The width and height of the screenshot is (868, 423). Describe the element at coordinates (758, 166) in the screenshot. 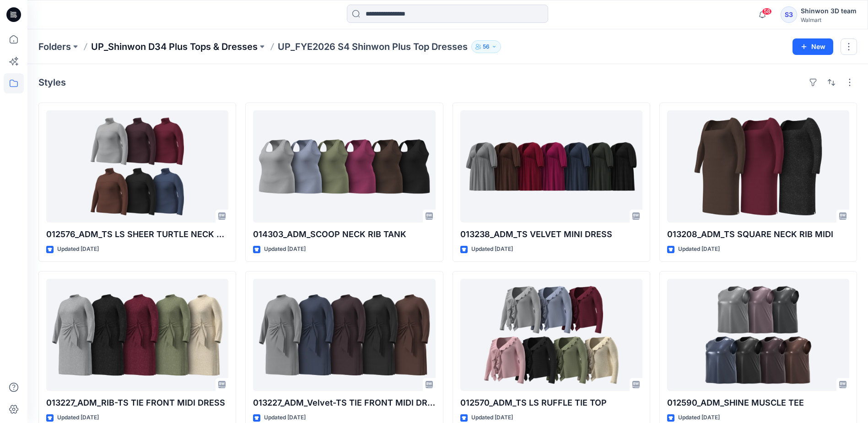

I see `a: 013208_ADM_TS SQUARE NECK RIB MIDI` at that location.